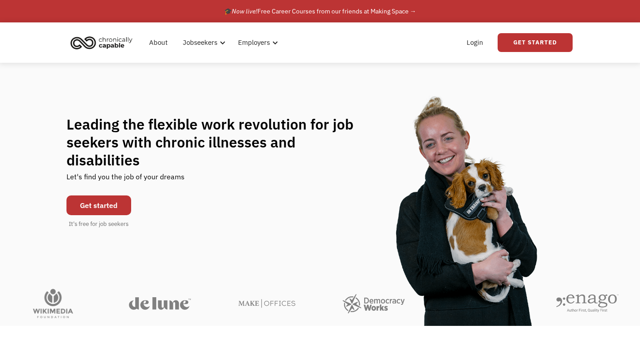 The width and height of the screenshot is (640, 364). I want to click on div: It's free for job seekers, so click(98, 224).